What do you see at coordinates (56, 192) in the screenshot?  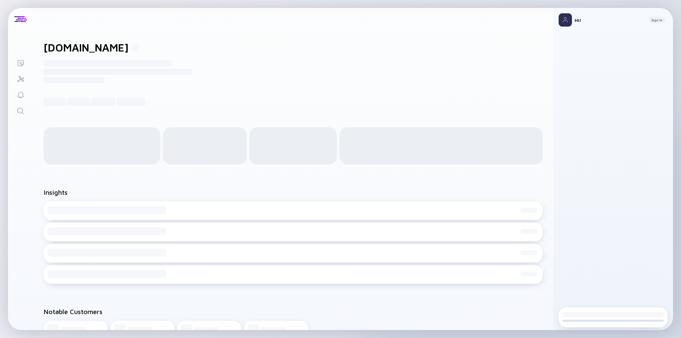 I see `h2: Insights` at bounding box center [56, 192].